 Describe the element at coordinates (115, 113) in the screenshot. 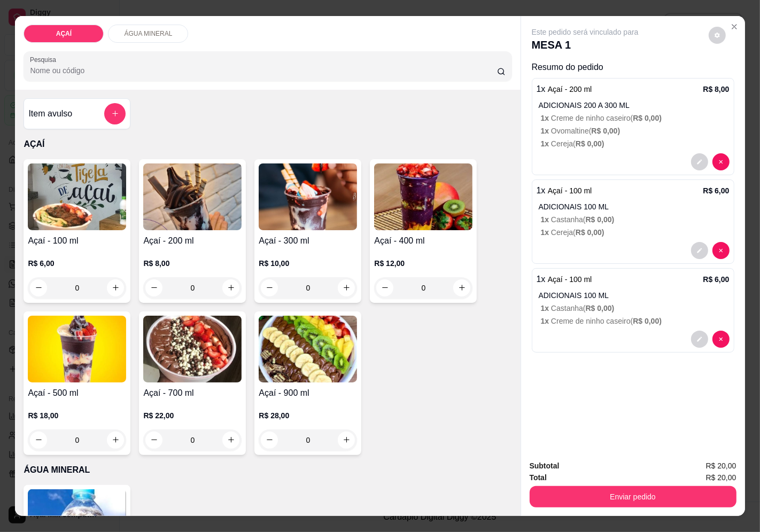

I see `button: add-separate-item` at that location.